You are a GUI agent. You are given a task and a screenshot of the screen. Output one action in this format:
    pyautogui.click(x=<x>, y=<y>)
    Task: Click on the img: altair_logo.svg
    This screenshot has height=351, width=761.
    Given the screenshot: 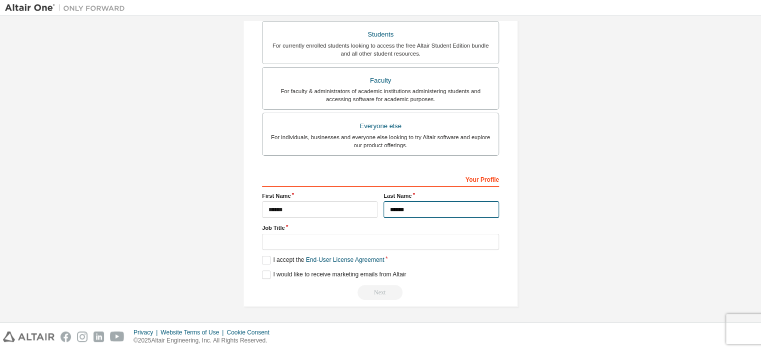 What is the action you would take?
    pyautogui.click(x=29, y=336)
    